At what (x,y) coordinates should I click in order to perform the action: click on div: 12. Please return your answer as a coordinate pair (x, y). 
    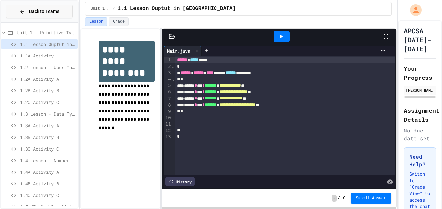
    Looking at the image, I should click on (168, 131).